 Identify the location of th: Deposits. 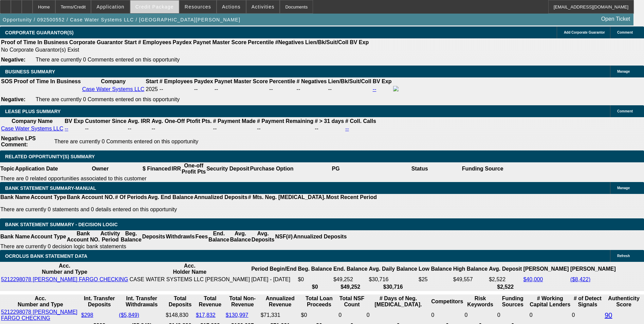
(154, 236).